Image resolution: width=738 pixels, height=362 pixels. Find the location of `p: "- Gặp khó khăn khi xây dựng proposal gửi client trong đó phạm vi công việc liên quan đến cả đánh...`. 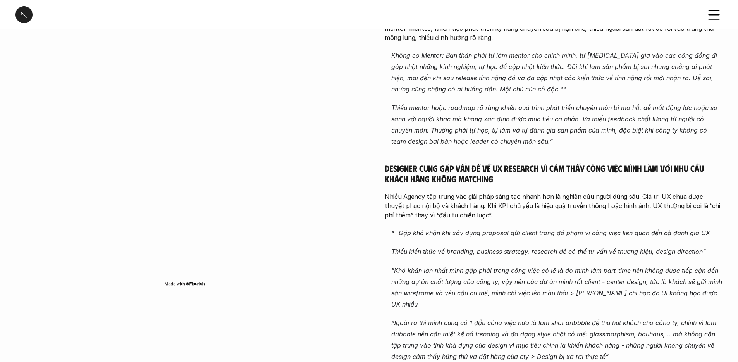

p: "- Gặp khó khăn khi xây dựng proposal gửi client trong đó phạm vi công việc liên quan đến cả đánh... is located at coordinates (557, 233).